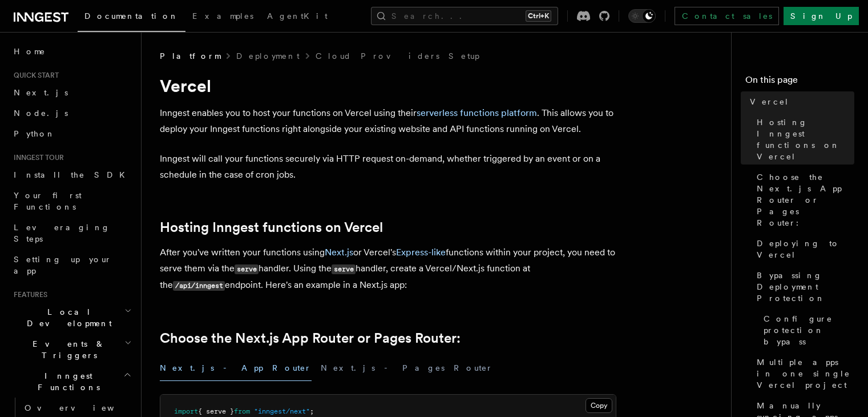 This screenshot has height=417, width=868. Describe the element at coordinates (407, 368) in the screenshot. I see `button: Next.js - Pages Router` at that location.